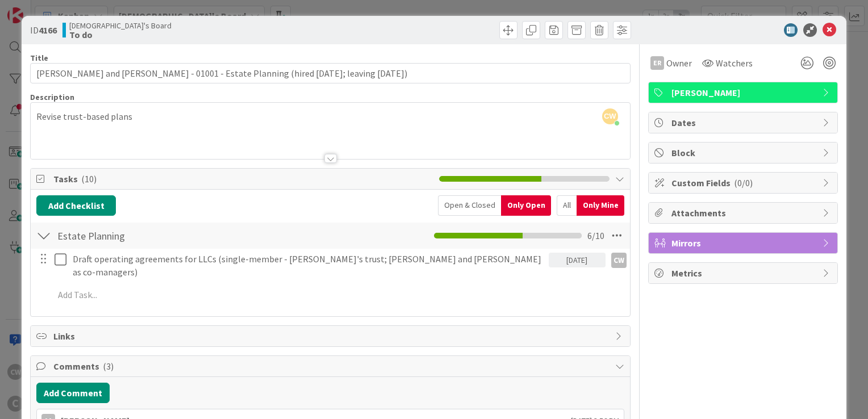 The width and height of the screenshot is (868, 419). I want to click on div: Only Mine, so click(601, 205).